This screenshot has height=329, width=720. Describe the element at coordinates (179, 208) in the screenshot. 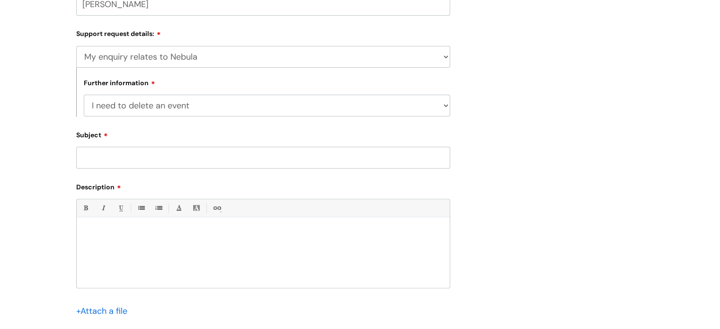

I see `a: Font Color` at that location.